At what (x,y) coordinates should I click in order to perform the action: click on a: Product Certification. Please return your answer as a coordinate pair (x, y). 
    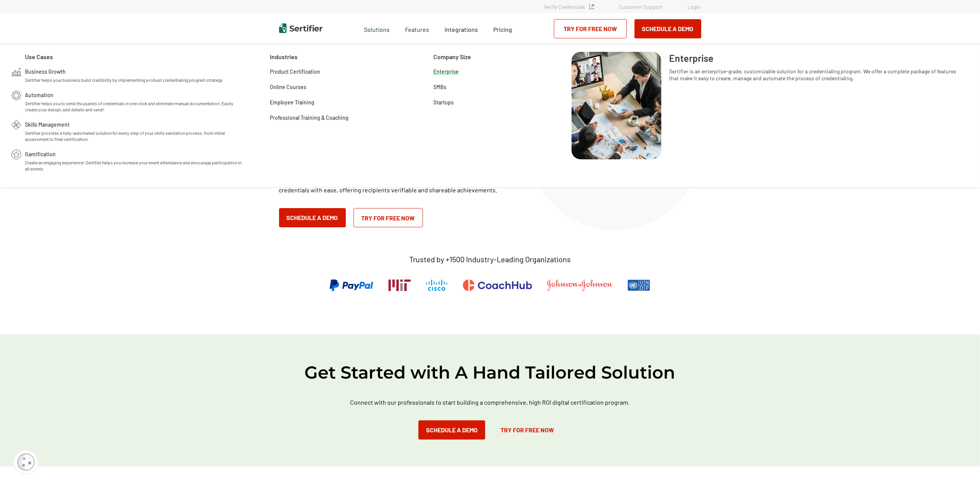
    Looking at the image, I should click on (295, 71).